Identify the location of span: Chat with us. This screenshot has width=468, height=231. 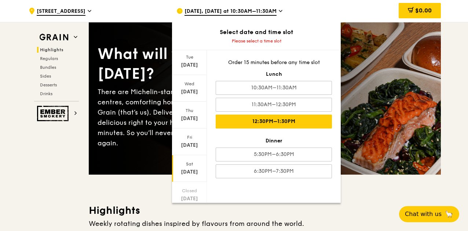
(423, 214).